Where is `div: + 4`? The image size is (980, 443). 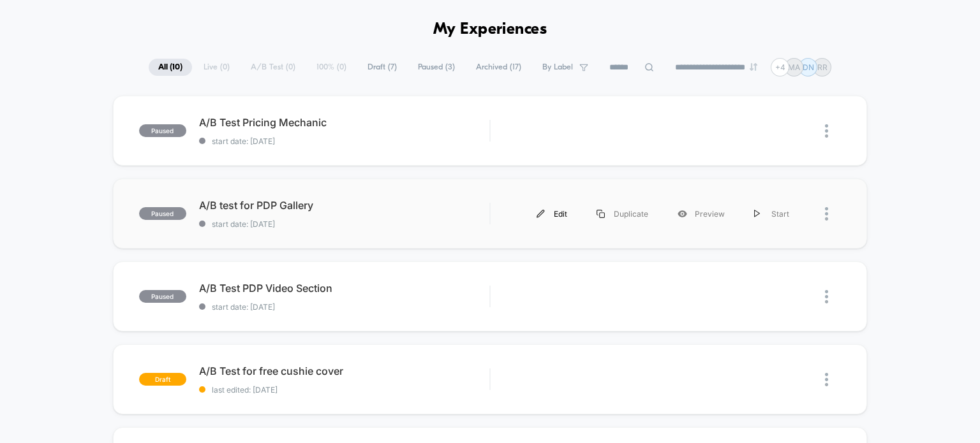
div: + 4 is located at coordinates (780, 67).